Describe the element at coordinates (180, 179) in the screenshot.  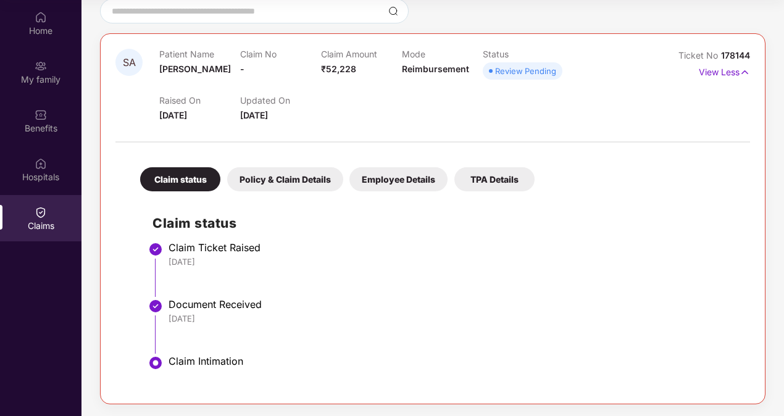
I see `div: Claim status` at that location.